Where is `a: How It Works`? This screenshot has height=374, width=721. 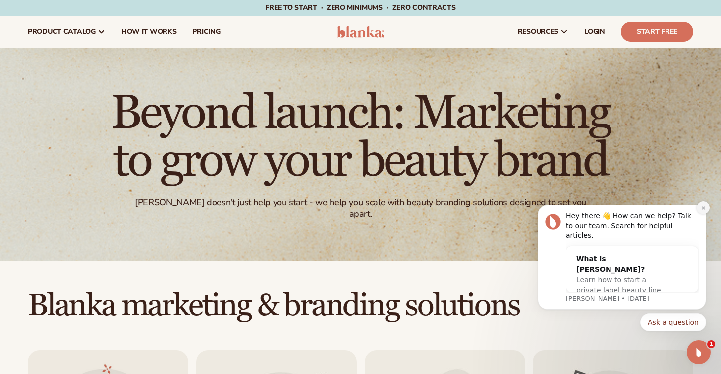 a: How It Works is located at coordinates (149, 32).